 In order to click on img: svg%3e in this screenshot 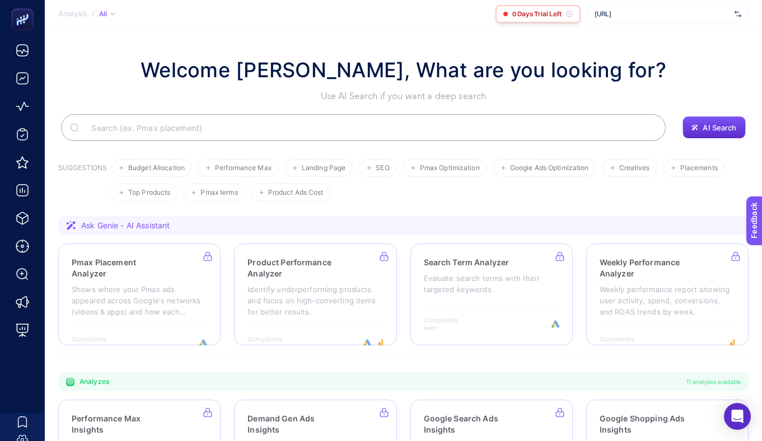, I will do `click(738, 14)`.